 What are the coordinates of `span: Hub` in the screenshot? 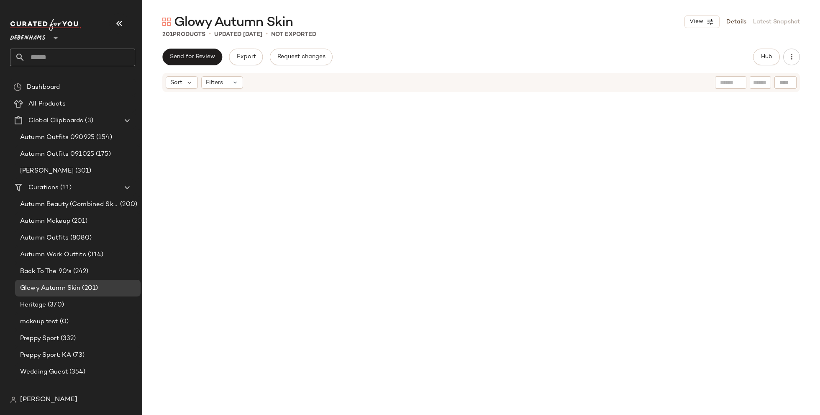 It's located at (766, 57).